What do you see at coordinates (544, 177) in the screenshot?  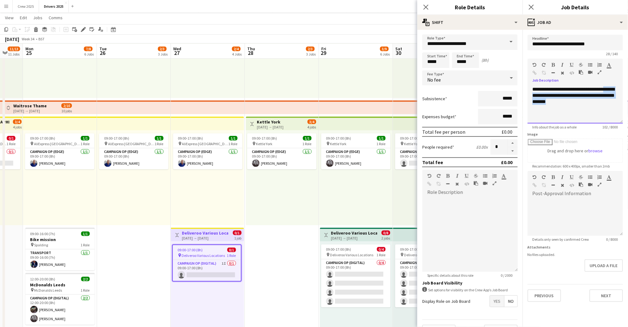 I see `button: Redo` at bounding box center [544, 177].